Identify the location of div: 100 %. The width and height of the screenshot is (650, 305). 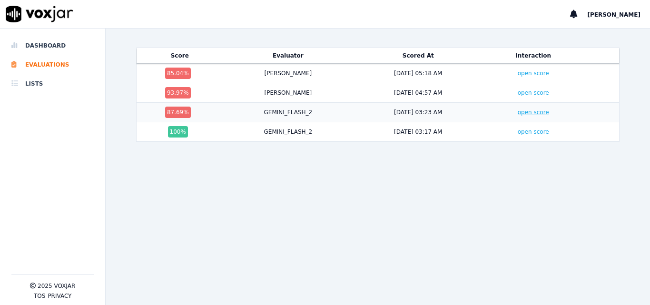
(178, 132).